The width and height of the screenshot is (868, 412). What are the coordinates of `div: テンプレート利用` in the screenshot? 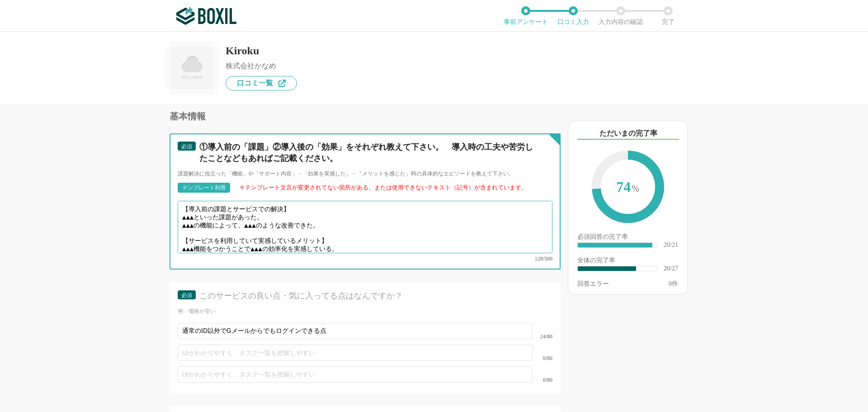 It's located at (204, 188).